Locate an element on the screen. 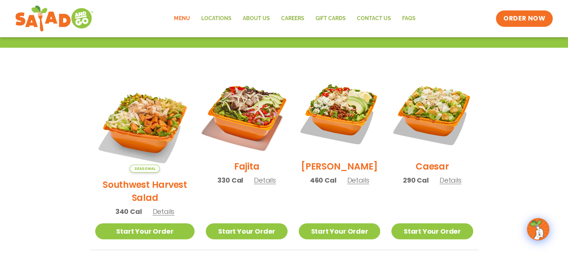 The height and width of the screenshot is (259, 568). a: GIFT CARDS is located at coordinates (330, 19).